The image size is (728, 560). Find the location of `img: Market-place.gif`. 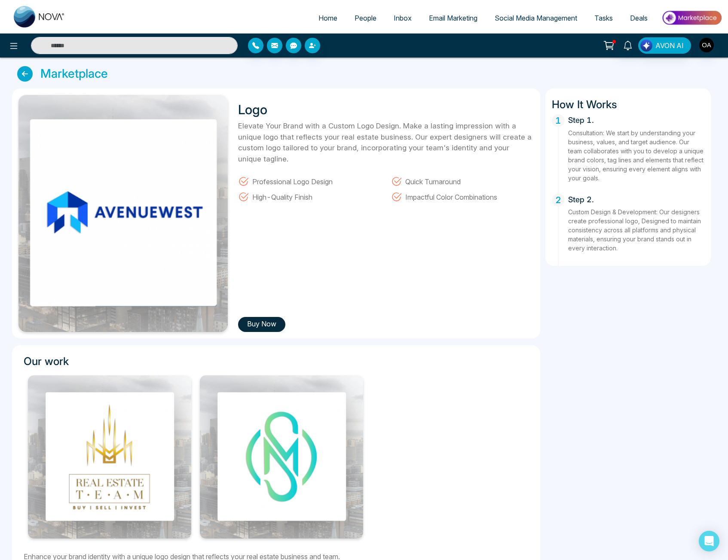

img: Market-place.gif is located at coordinates (692, 18).